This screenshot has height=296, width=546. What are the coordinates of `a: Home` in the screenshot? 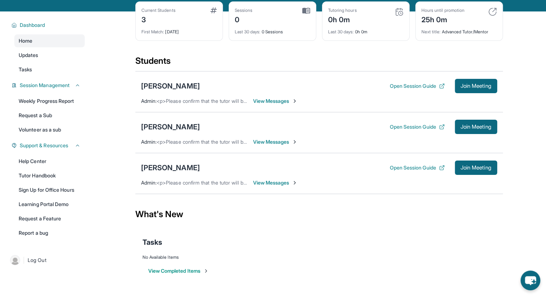 It's located at (50, 41).